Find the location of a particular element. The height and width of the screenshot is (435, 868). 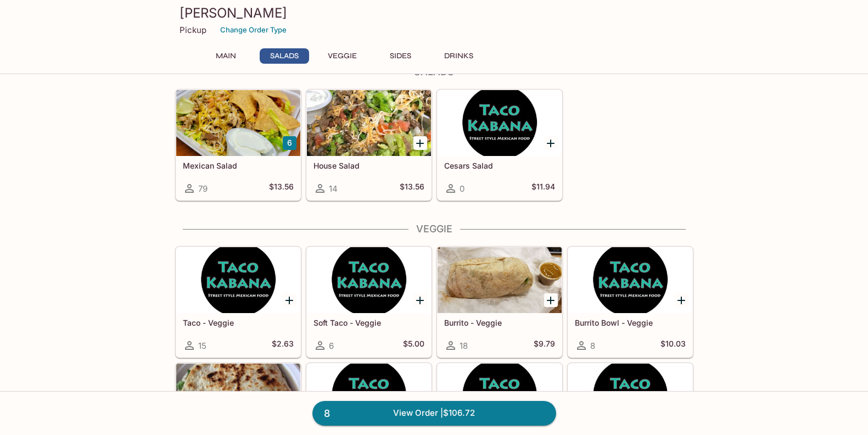

h5: $9.79 is located at coordinates (544, 345).